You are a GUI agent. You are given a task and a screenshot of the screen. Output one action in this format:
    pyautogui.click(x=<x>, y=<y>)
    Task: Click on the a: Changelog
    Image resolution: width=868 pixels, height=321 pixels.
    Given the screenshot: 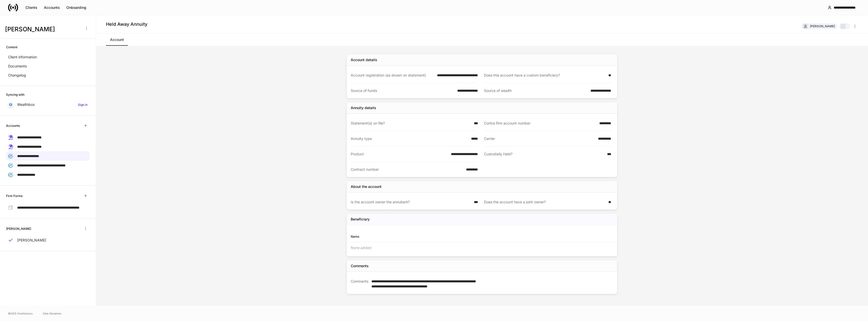 What is the action you would take?
    pyautogui.click(x=48, y=75)
    